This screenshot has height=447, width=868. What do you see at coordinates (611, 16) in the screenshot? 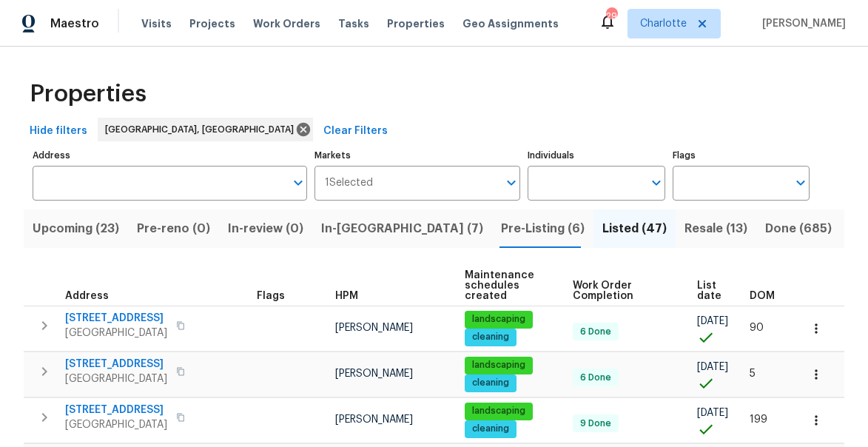
I see `div: 29` at bounding box center [611, 16].